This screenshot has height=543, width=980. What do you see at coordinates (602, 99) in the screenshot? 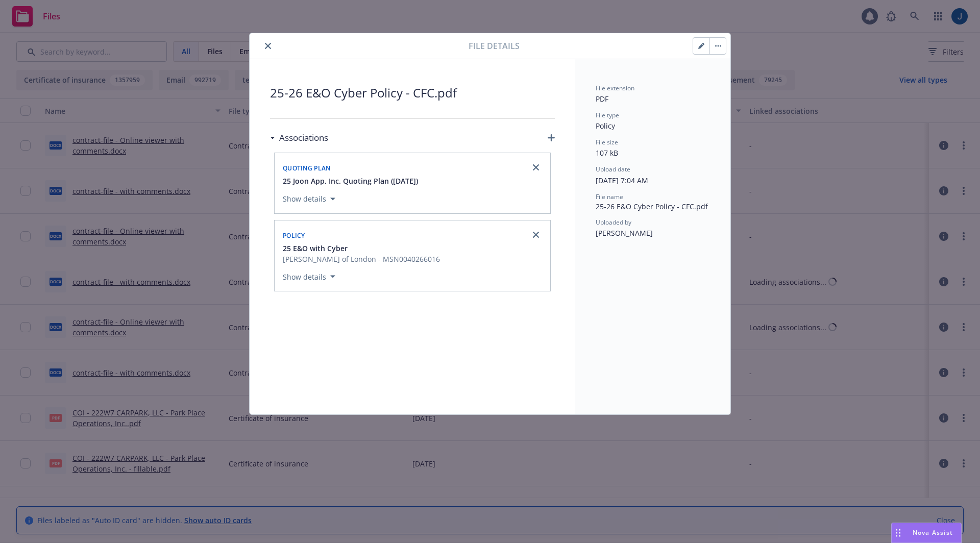
I see `span: PDF` at bounding box center [602, 99].